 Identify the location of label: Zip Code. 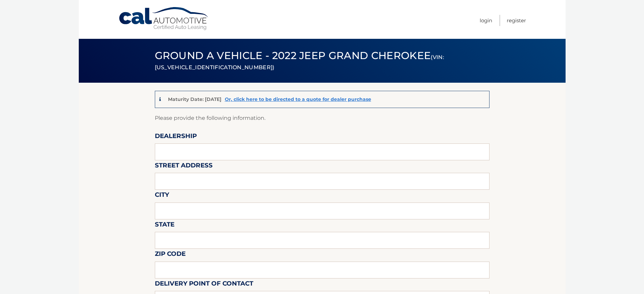
(170, 255).